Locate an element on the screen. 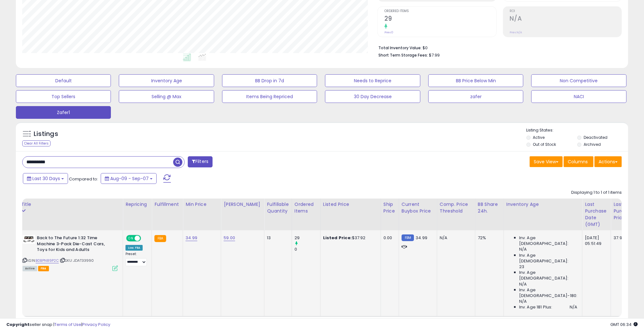  button: Actions is located at coordinates (608, 162).